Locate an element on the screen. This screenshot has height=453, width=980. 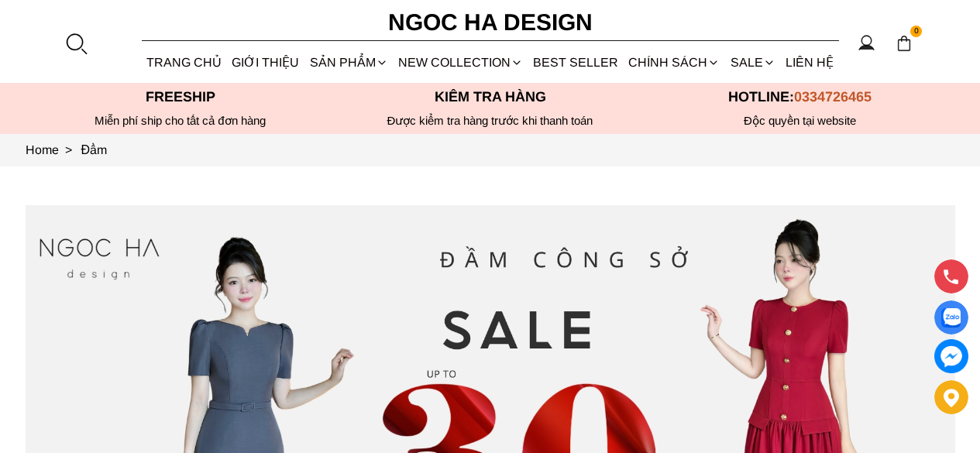
div: Miễn phí ship cho tất cả đơn hàng is located at coordinates (181, 121).